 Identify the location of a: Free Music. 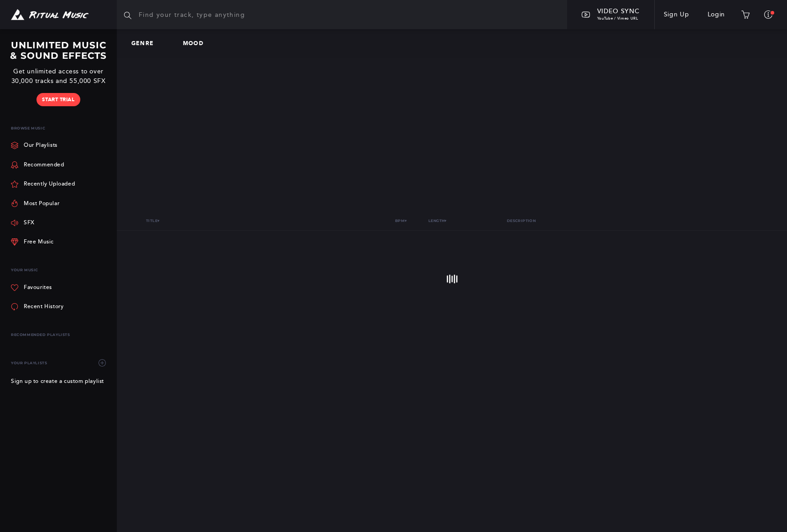
(33, 242).